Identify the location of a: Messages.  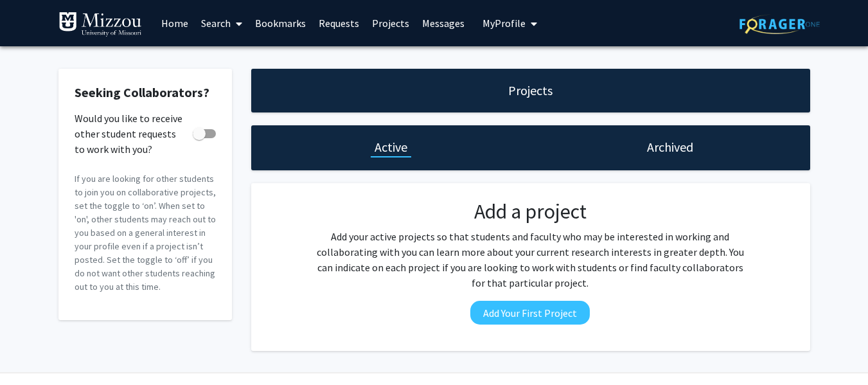
(443, 23).